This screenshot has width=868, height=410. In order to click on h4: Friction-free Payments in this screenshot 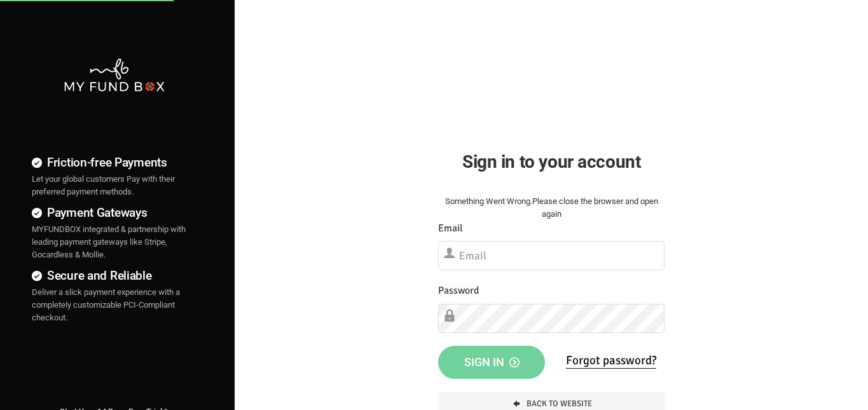, I will do `click(114, 162)`.